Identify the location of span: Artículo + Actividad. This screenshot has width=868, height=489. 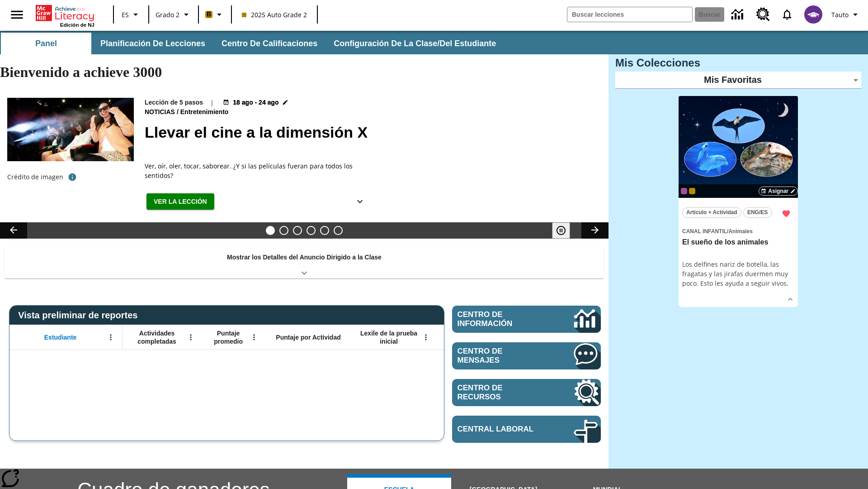
(711, 212).